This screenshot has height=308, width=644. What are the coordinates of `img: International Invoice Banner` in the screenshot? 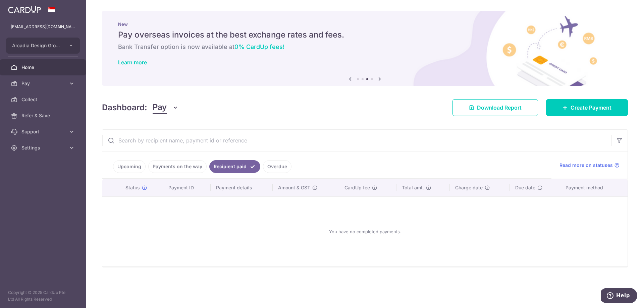 It's located at (365, 48).